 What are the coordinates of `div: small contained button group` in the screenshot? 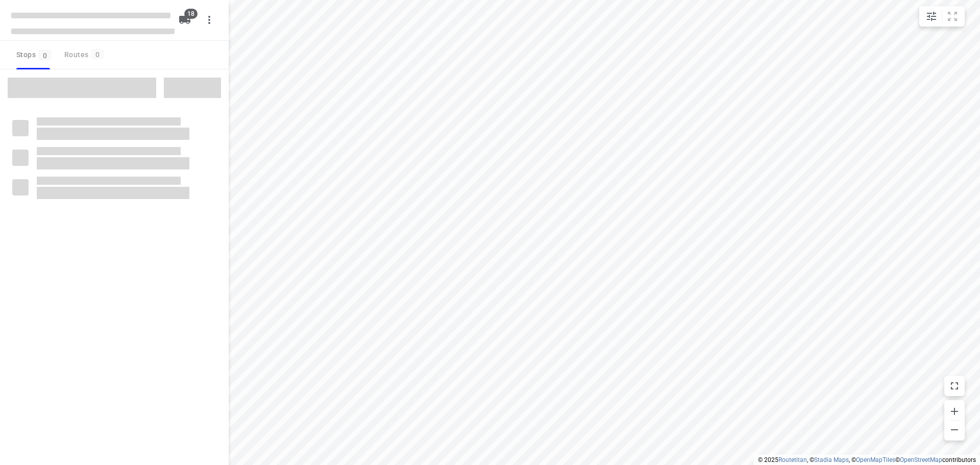 It's located at (942, 16).